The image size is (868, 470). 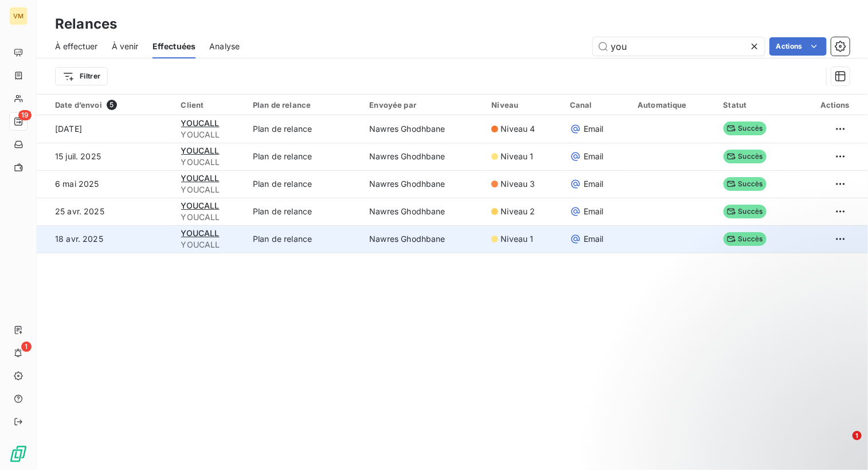 I want to click on td: 18 avr. 2025, so click(x=106, y=239).